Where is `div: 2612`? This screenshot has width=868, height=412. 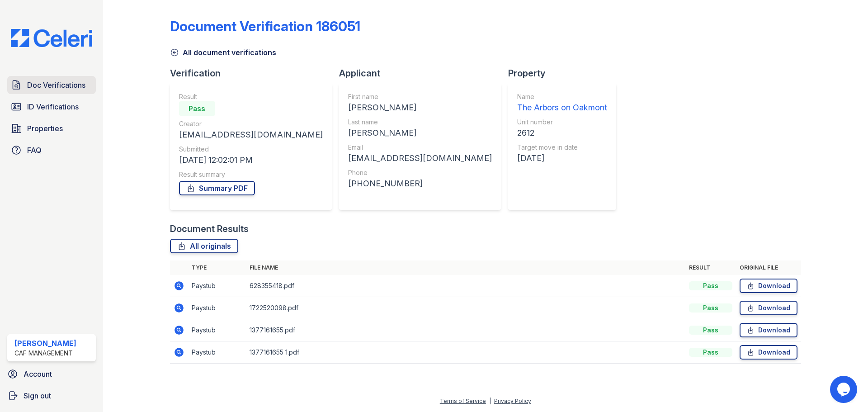
div: 2612 is located at coordinates (562, 133).